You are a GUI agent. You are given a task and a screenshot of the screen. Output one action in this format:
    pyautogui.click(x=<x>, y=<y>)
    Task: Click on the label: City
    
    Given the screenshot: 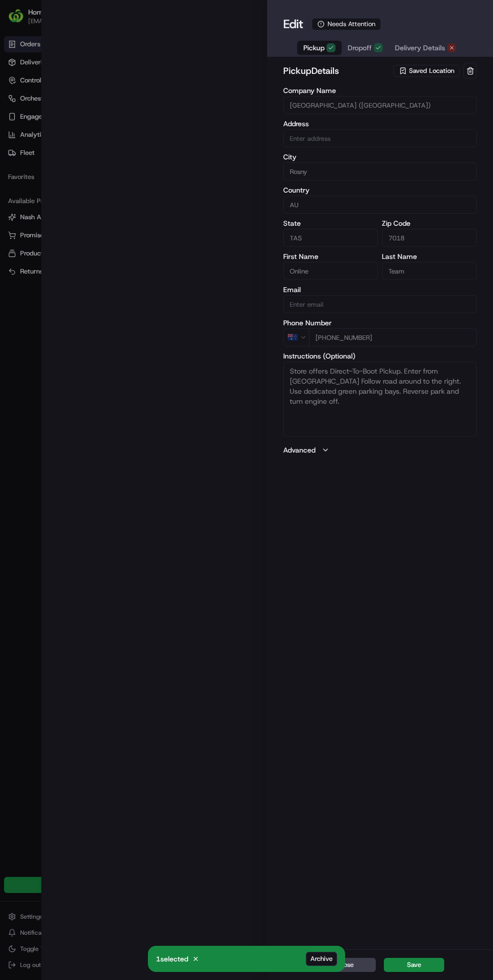 What is the action you would take?
    pyautogui.click(x=380, y=157)
    